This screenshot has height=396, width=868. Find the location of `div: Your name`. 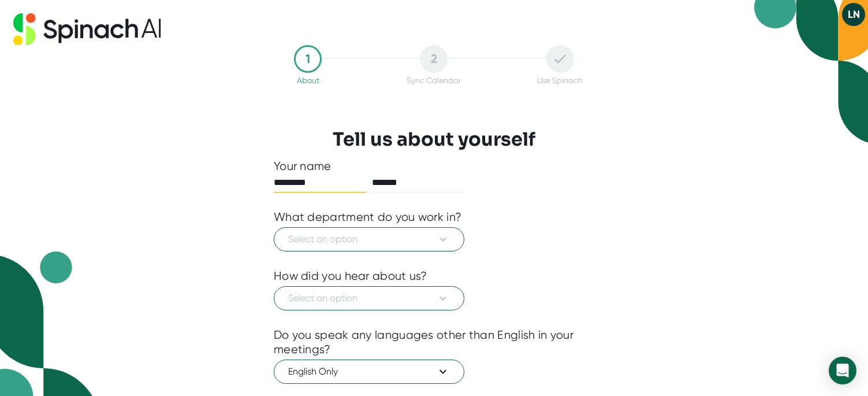

div: Your name is located at coordinates (434, 166).